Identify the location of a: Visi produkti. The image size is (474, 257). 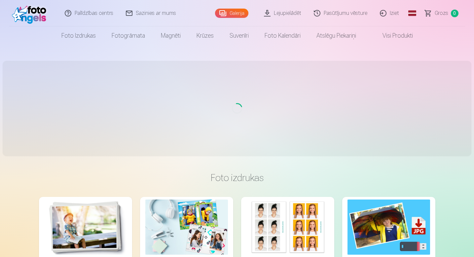
(392, 36).